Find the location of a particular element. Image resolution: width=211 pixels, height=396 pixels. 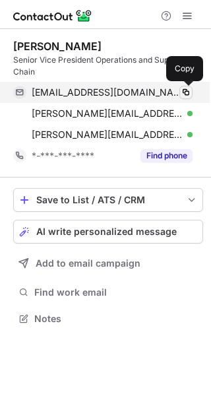

span: AI write personalized message is located at coordinates (106, 232).